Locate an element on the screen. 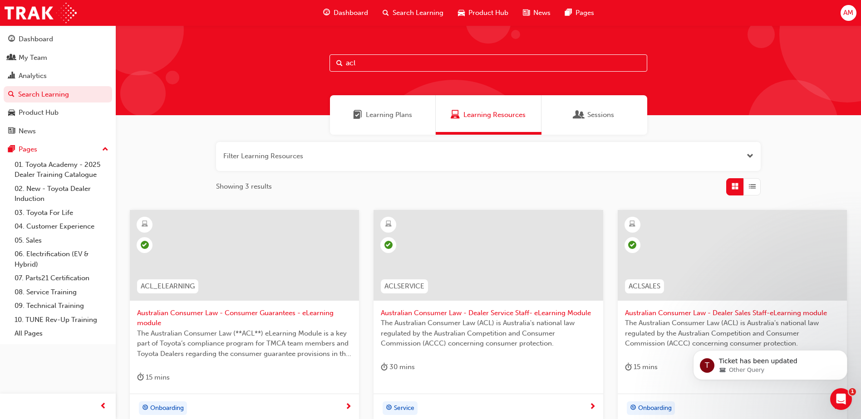 The image size is (861, 419). a: My Team is located at coordinates (58, 58).